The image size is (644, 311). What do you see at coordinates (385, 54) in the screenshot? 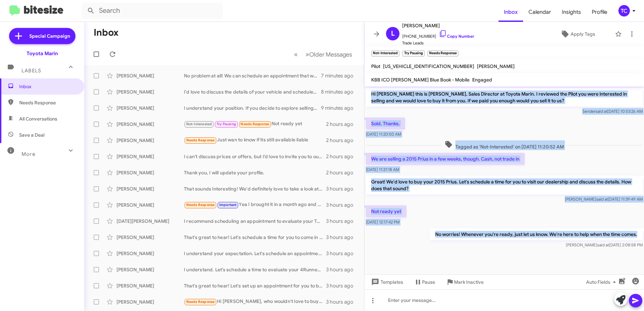
I see `small: Not-Interested` at bounding box center [385, 54].